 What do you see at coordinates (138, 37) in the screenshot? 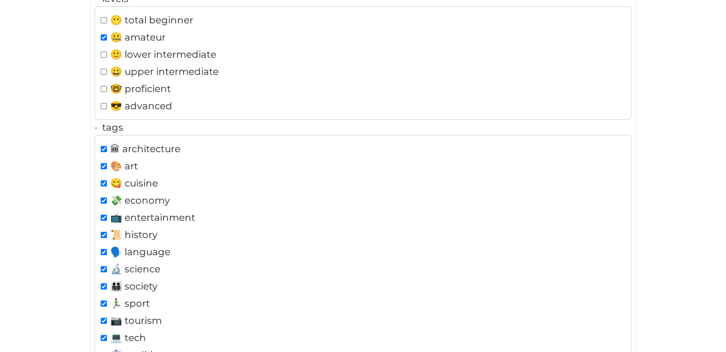
I see `span: 🤐 amateur` at bounding box center [138, 37].